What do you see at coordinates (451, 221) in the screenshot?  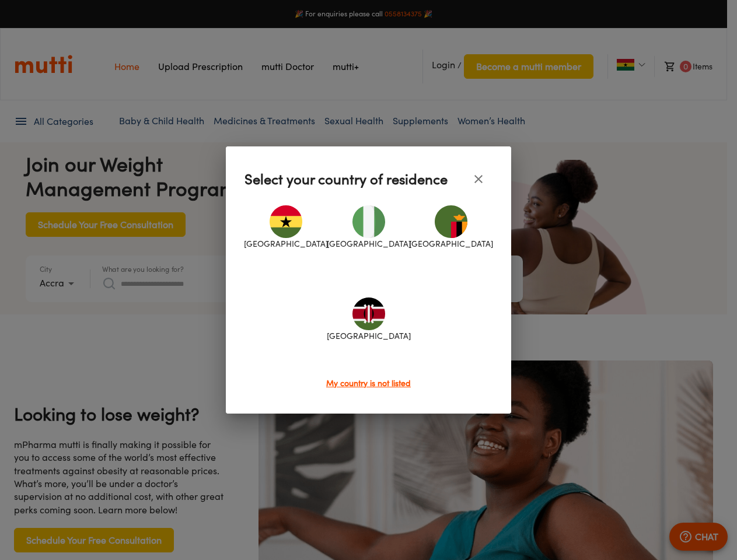 I see `img: Zambia` at bounding box center [451, 221].